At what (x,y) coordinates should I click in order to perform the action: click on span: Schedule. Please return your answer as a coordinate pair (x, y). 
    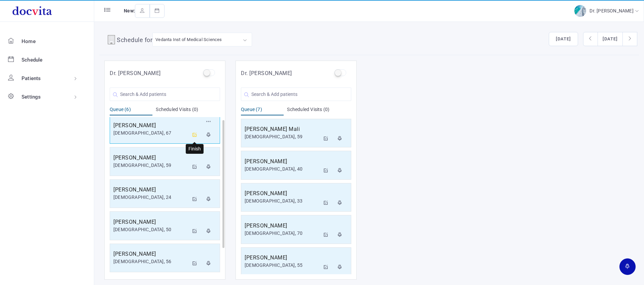
    Looking at the image, I should click on (32, 60).